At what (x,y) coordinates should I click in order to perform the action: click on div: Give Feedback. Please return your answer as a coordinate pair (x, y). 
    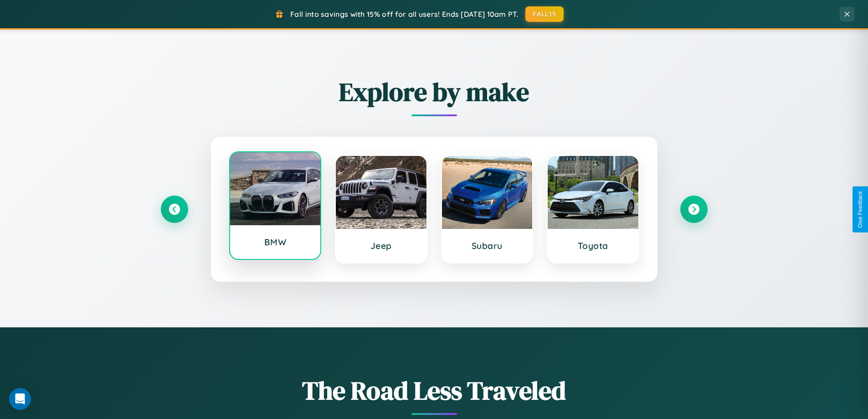
    Looking at the image, I should click on (861, 209).